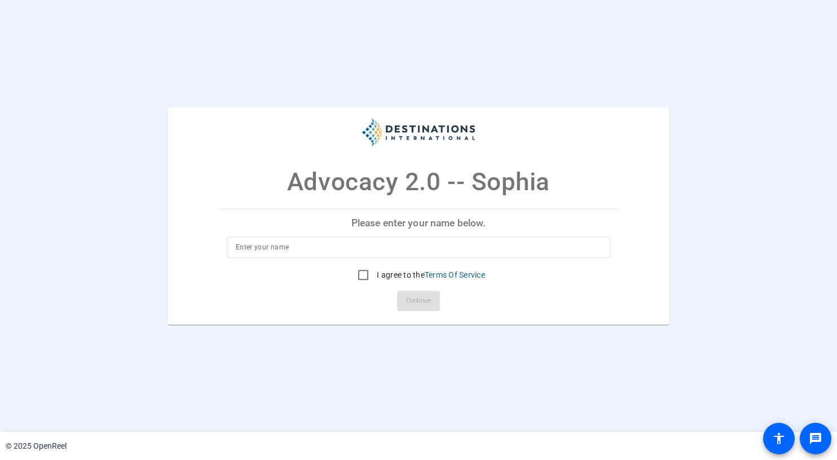  Describe the element at coordinates (36, 446) in the screenshot. I see `div: © 2025 OpenReel` at that location.